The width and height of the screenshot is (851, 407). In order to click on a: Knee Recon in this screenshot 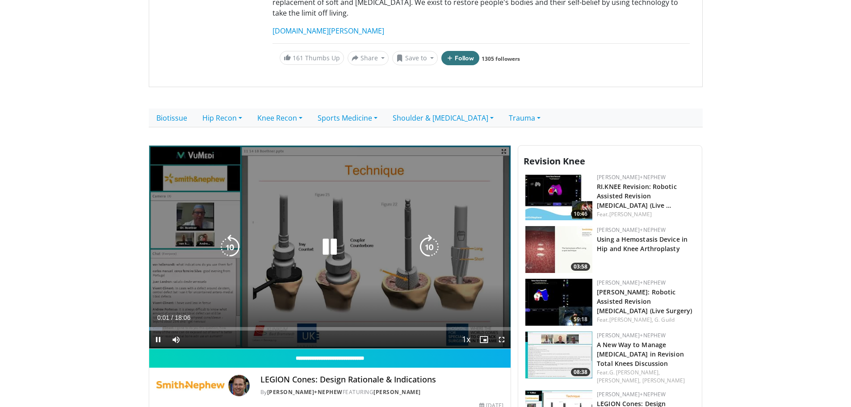, I will do `click(280, 118)`.